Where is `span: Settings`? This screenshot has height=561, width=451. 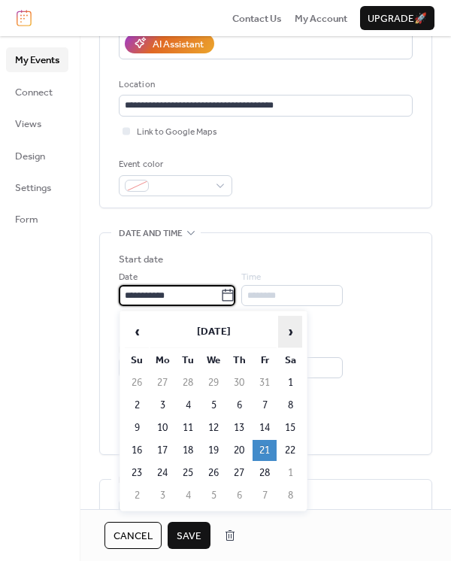
span: Settings is located at coordinates (33, 188).